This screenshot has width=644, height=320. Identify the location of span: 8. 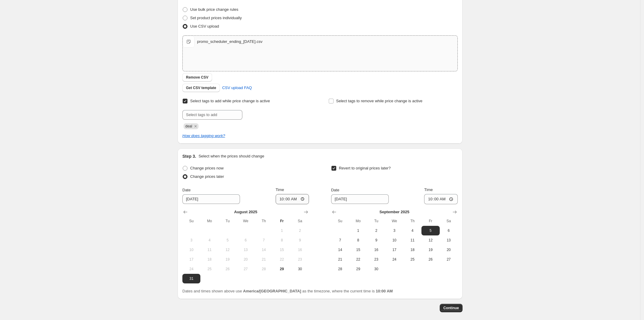
(282, 241).